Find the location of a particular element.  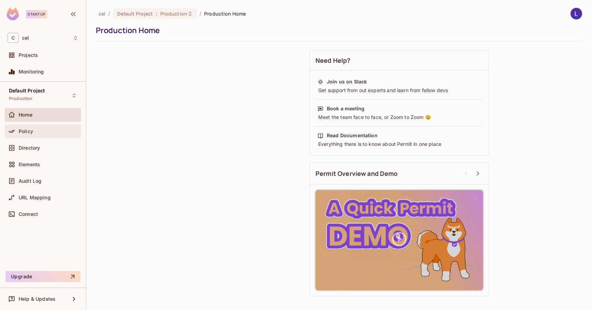

div: Join us on Slack is located at coordinates (347, 82).